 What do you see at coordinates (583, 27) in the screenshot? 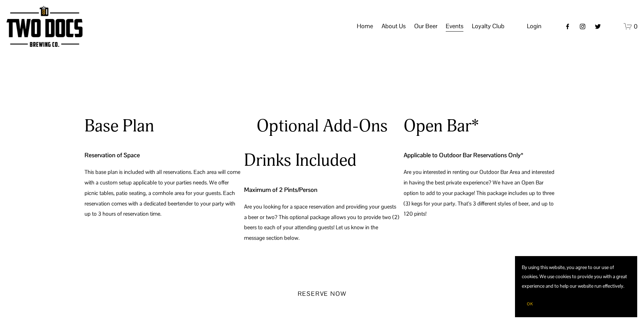
I see `a: instagram-unauth` at bounding box center [583, 27].